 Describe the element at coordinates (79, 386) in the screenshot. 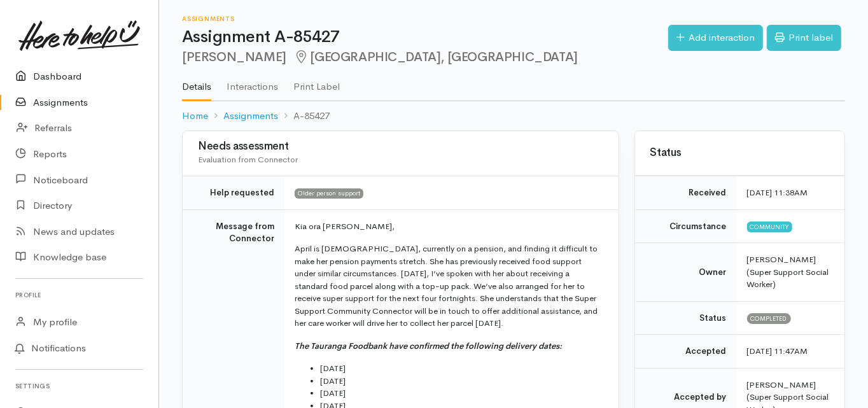

I see `h6: Settings` at that location.